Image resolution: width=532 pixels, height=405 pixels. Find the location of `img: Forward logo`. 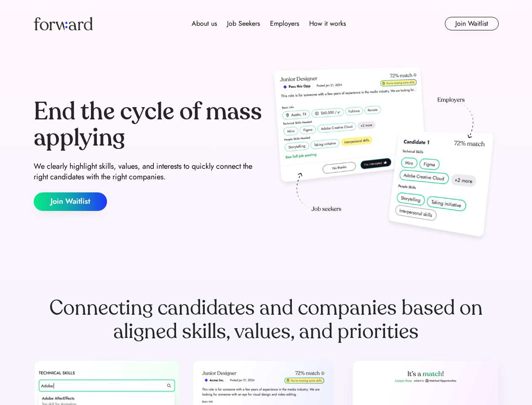

img: Forward logo is located at coordinates (63, 23).